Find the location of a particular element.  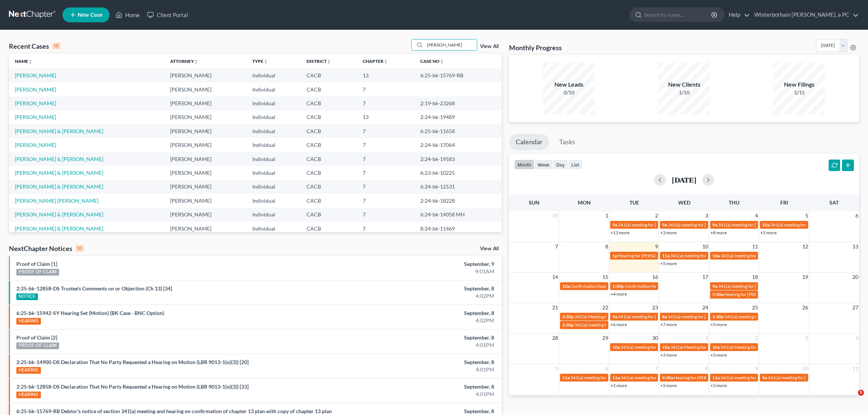

a: 2:25-bk-12858-DS Trustee's Comments on or Objection (Ch 13) [34] is located at coordinates (94, 288).